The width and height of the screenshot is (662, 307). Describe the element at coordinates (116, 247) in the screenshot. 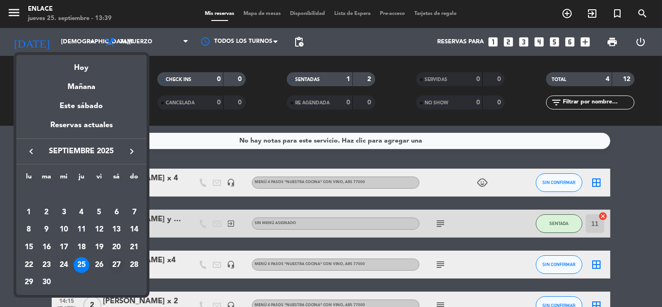

I see `div: 20` at that location.